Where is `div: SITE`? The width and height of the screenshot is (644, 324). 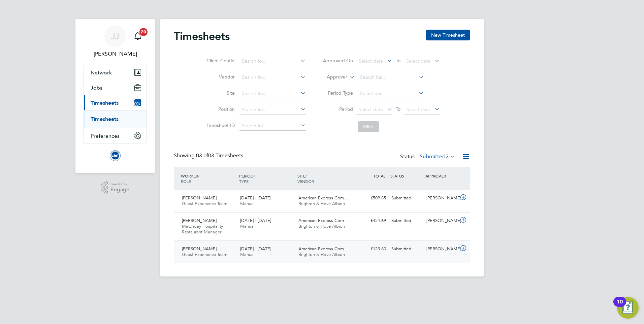
div: SITE is located at coordinates (325, 179).